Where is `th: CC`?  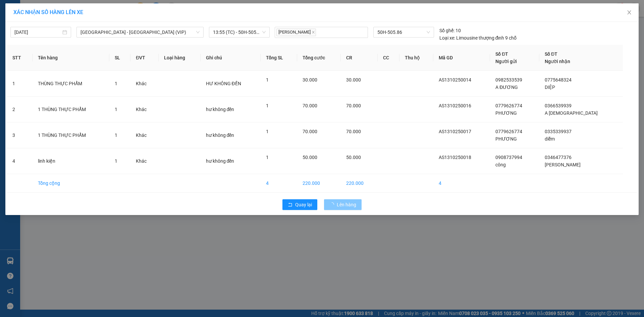
th: CC is located at coordinates (389, 58).